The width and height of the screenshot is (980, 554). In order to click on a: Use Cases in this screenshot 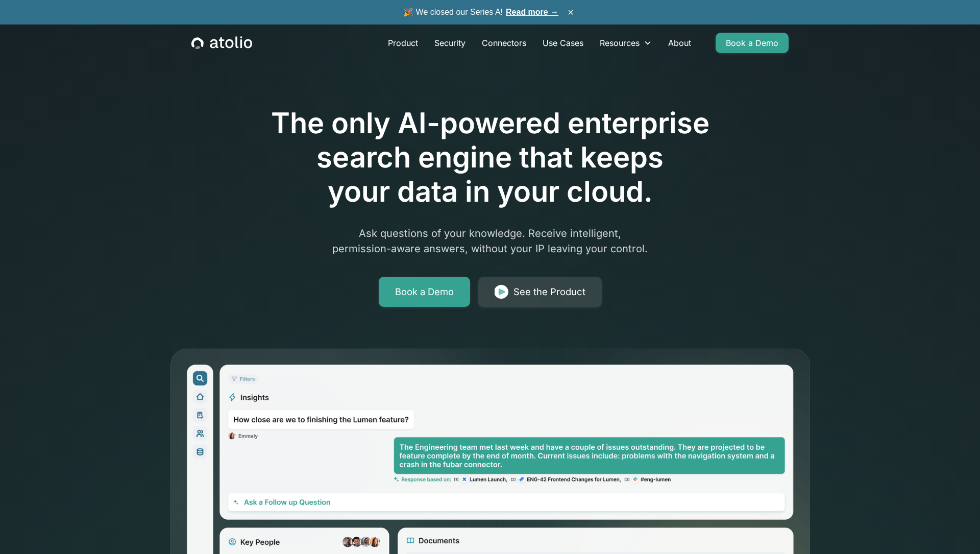, I will do `click(563, 43)`.